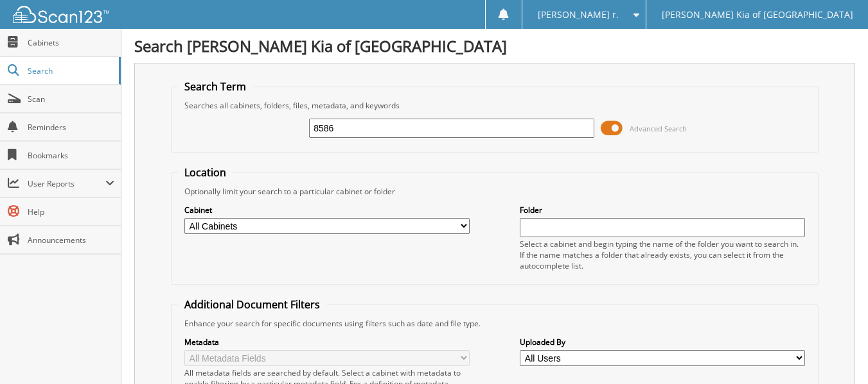 The height and width of the screenshot is (384, 868). What do you see at coordinates (71, 99) in the screenshot?
I see `span: Scan` at bounding box center [71, 99].